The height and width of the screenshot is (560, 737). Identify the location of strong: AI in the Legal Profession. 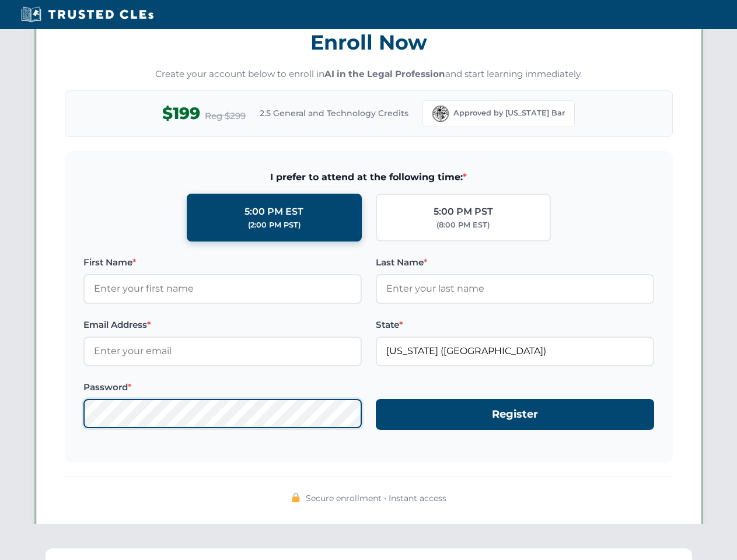
(385, 74).